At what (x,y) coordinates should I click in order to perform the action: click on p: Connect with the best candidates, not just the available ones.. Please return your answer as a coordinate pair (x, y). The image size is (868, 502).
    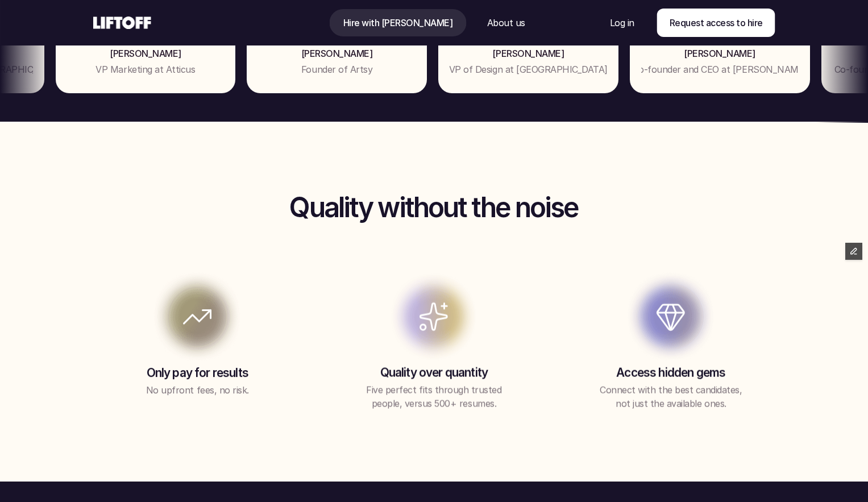
    Looking at the image, I should click on (671, 396).